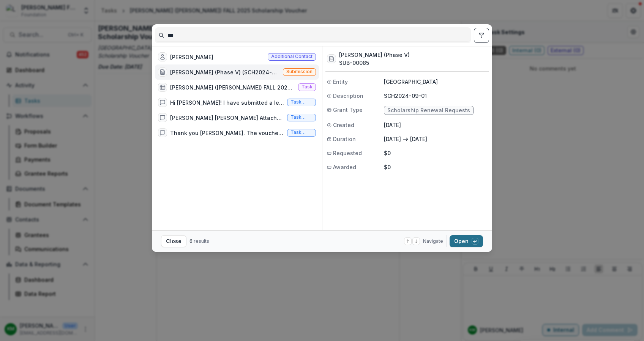 The height and width of the screenshot is (341, 644). I want to click on button: Close, so click(174, 241).